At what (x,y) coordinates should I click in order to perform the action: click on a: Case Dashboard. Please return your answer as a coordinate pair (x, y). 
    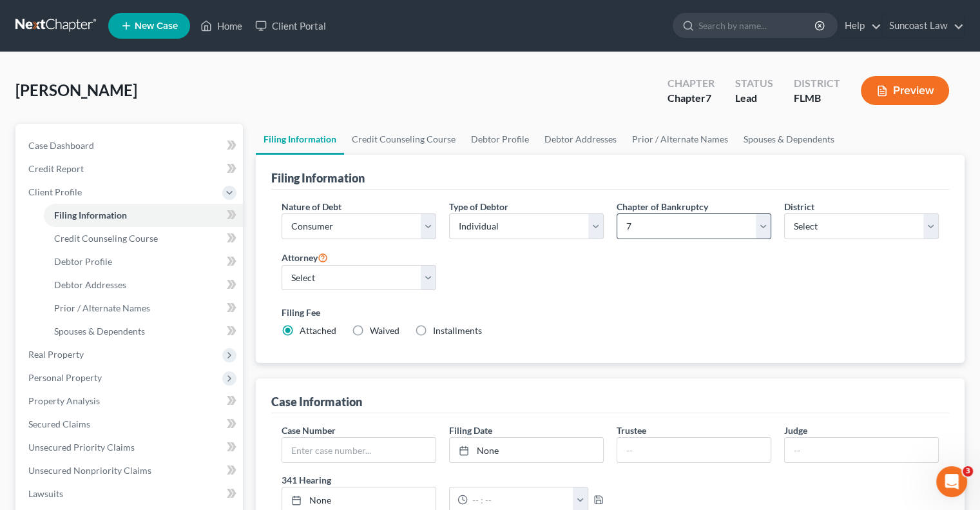
    Looking at the image, I should click on (130, 146).